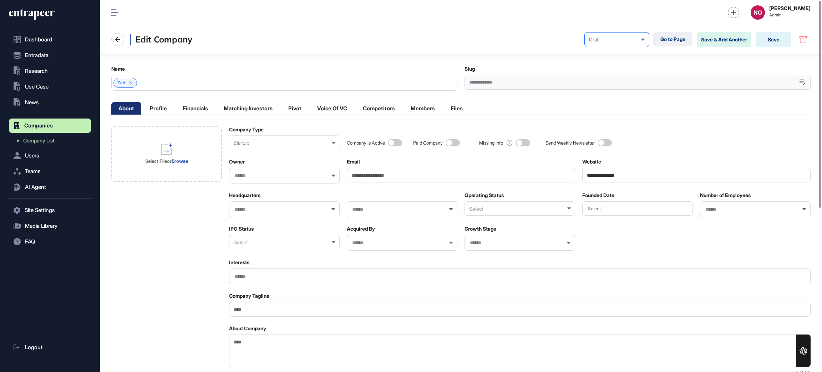 This screenshot has width=822, height=372. I want to click on div: Company Logo, so click(167, 154).